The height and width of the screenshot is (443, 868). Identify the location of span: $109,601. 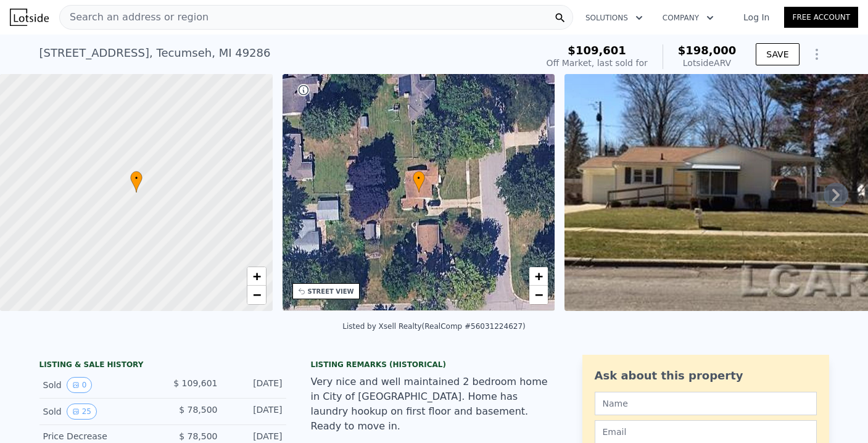
(597, 50).